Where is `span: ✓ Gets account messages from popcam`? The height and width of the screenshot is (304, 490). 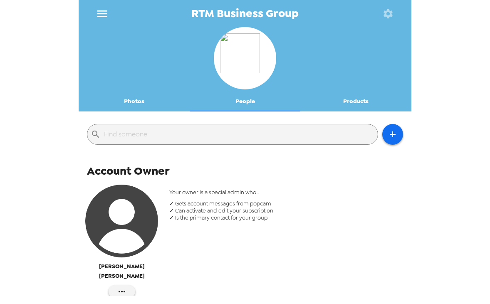
span: ✓ Gets account messages from popcam is located at coordinates (286, 204).